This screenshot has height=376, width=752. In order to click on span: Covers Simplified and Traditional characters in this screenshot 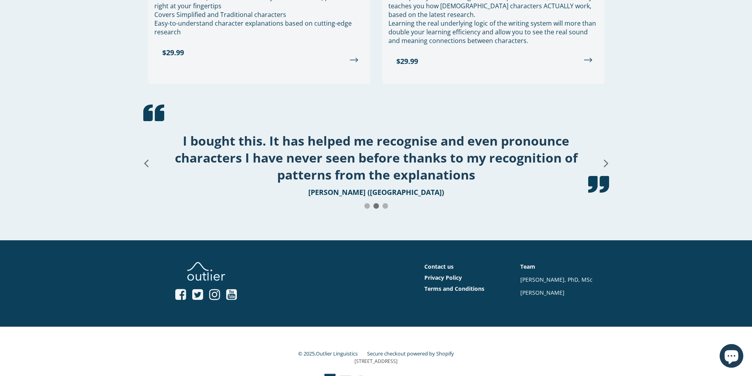, I will do `click(220, 15)`.